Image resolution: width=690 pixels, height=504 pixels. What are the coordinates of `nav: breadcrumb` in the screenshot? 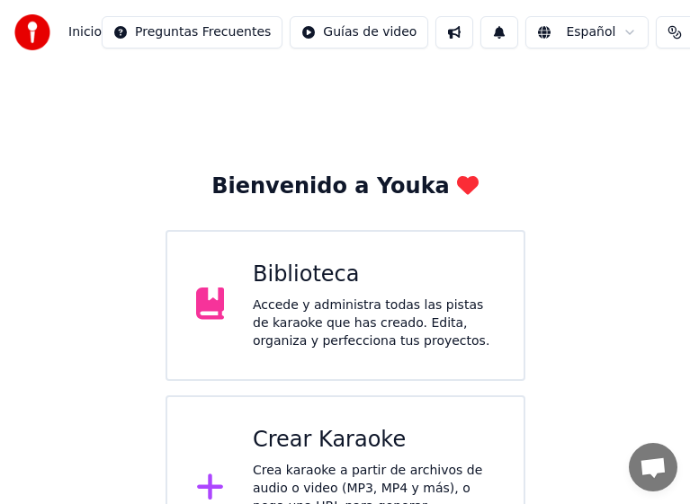 It's located at (85, 32).